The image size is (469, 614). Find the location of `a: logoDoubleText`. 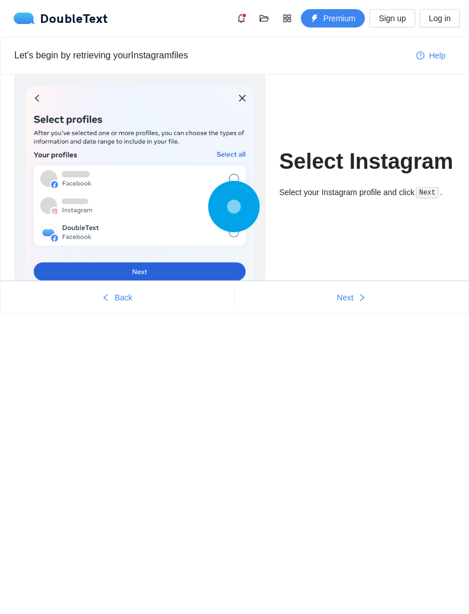

a: logoDoubleText is located at coordinates (61, 18).